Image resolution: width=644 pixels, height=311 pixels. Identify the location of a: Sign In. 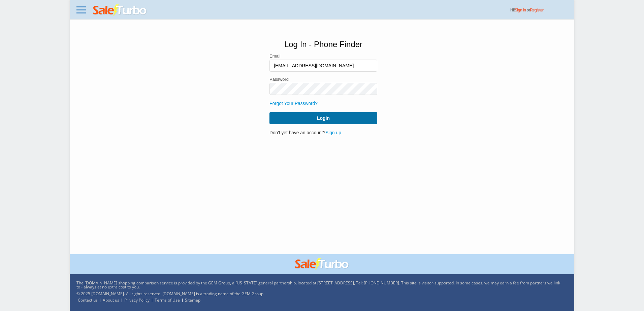
(520, 10).